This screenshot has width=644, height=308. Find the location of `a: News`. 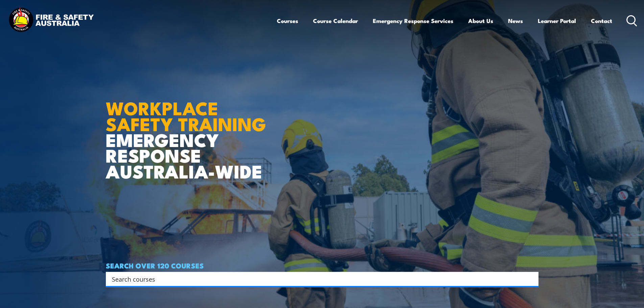

a: News is located at coordinates (515, 21).